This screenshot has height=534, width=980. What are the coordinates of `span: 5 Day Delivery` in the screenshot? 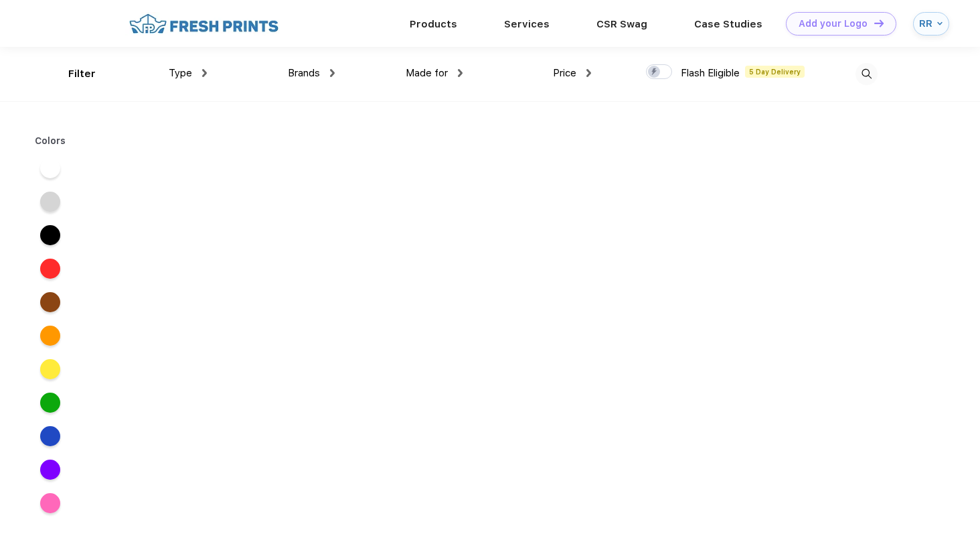 It's located at (774, 71).